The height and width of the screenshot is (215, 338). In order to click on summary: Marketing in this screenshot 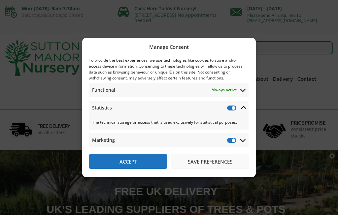, I will do `click(168, 140)`.